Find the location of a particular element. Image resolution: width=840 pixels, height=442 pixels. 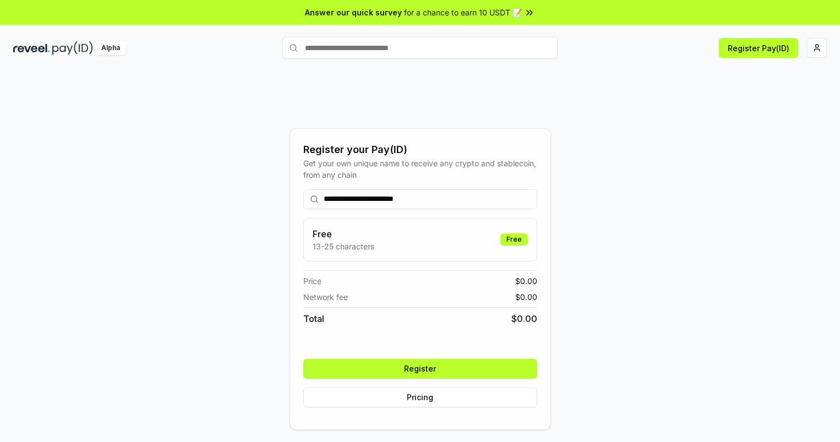

button: Pricing is located at coordinates (420, 398).